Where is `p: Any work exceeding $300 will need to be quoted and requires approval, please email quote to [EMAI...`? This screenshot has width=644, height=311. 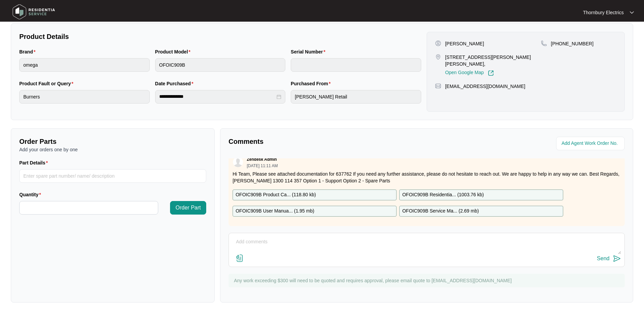
p: Any work exceeding $300 will need to be quoted and requires approval, please email quote to [EMAI... is located at coordinates (428, 280).